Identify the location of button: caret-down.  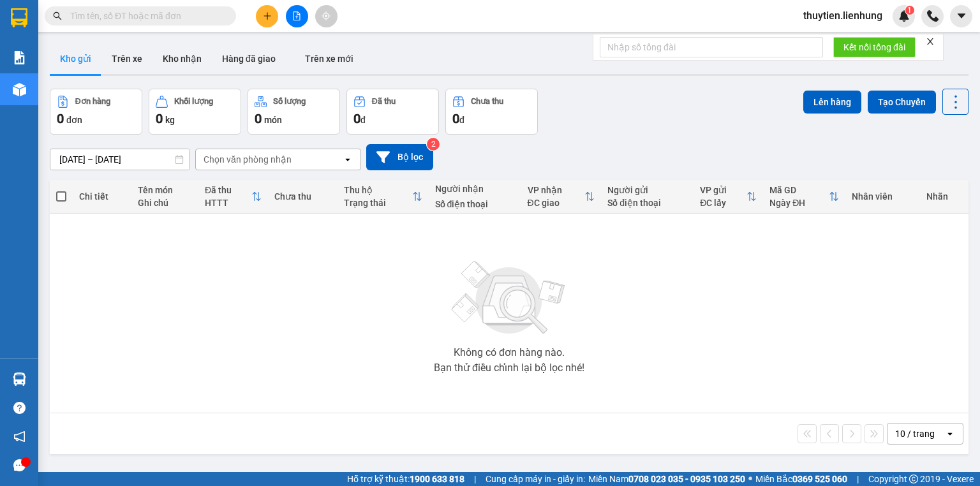
(961, 16).